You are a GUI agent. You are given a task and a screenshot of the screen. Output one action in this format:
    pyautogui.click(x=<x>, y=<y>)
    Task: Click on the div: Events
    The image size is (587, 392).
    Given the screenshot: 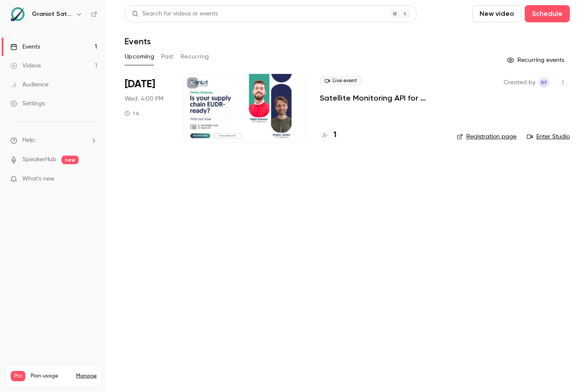 What is the action you would take?
    pyautogui.click(x=25, y=47)
    